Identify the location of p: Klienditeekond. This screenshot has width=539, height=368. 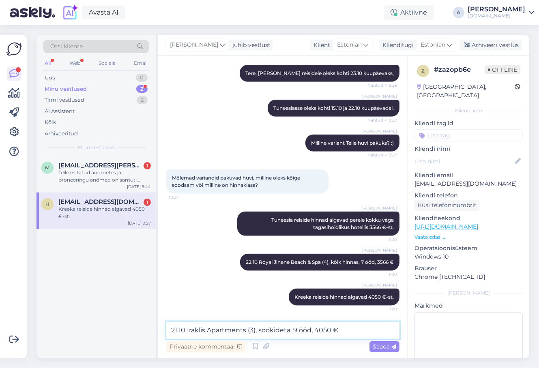
(468, 218).